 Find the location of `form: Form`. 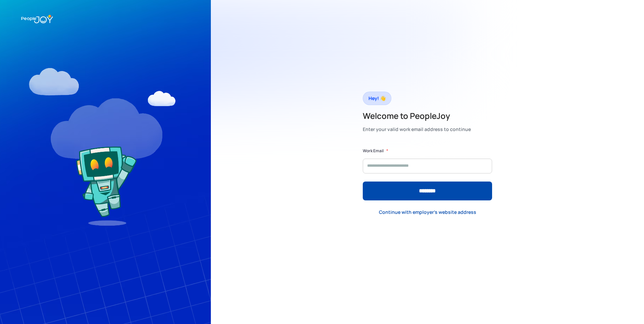

form: Form is located at coordinates (428, 174).